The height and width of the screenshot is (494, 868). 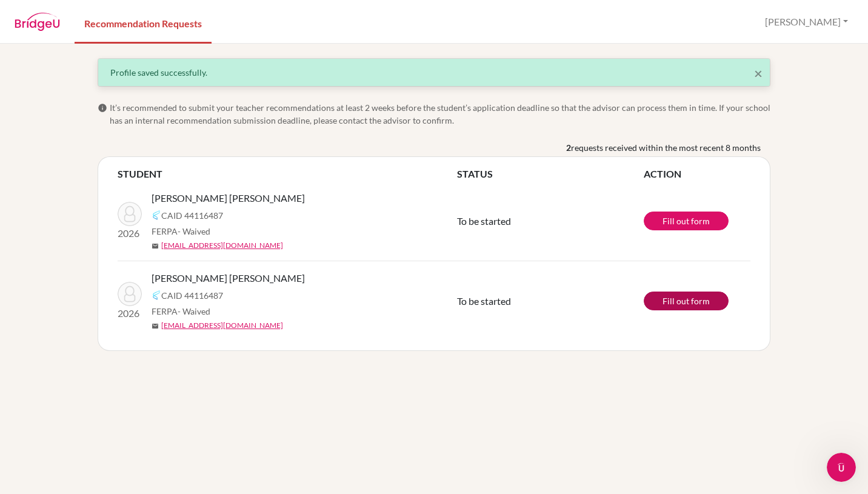 I want to click on th: ACTION, so click(x=697, y=174).